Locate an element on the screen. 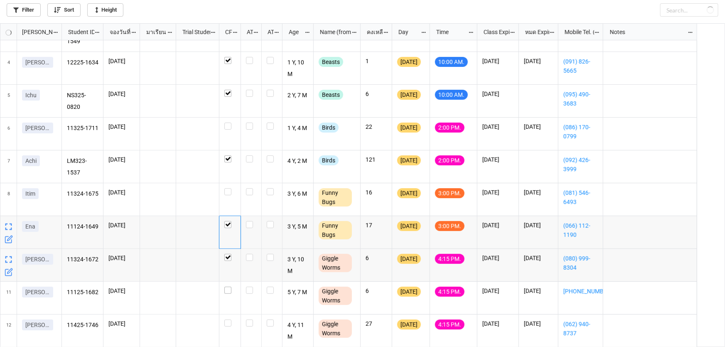 The height and width of the screenshot is (347, 725). div: grid is located at coordinates (31, 32).